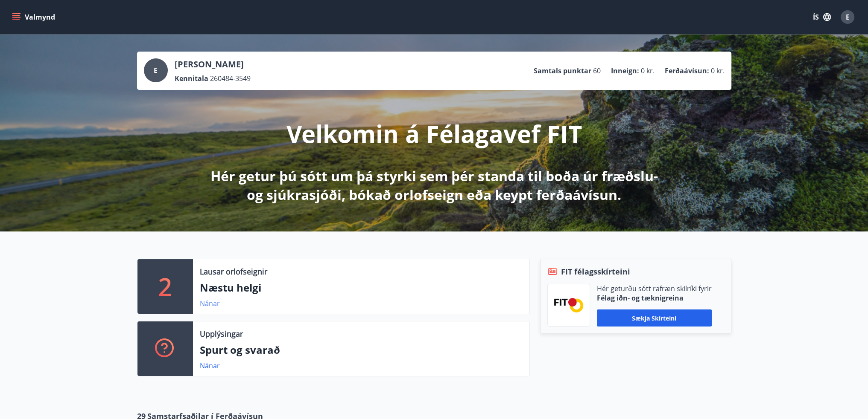 The image size is (868, 419). What do you see at coordinates (434, 186) in the screenshot?
I see `p: Hér getur þú sótt um þá styrki sem þér standa til boða úr fræðslu- og sjúkrasjóði, bókað orlofsei...` at bounding box center [434, 186].